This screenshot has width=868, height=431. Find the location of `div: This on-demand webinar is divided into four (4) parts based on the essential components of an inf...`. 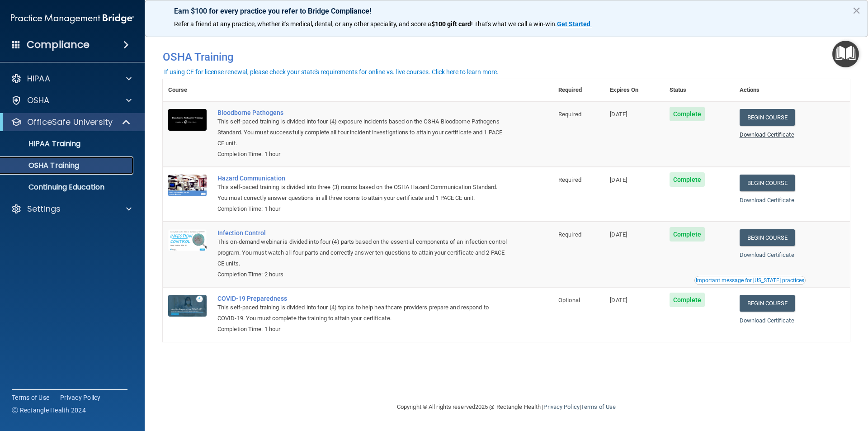

div: This on-demand webinar is divided into four (4) parts based on the essential components of an inf... is located at coordinates (362, 253).